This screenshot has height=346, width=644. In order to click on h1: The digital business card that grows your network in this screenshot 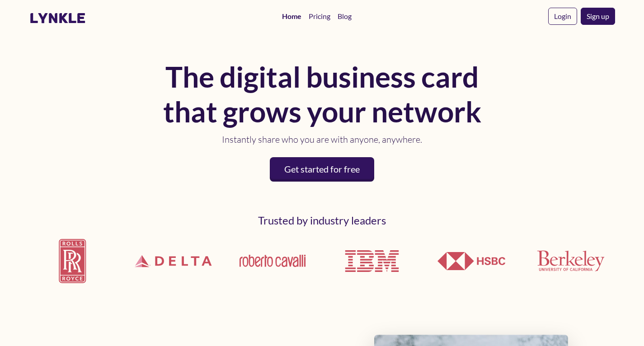, I will do `click(322, 94)`.